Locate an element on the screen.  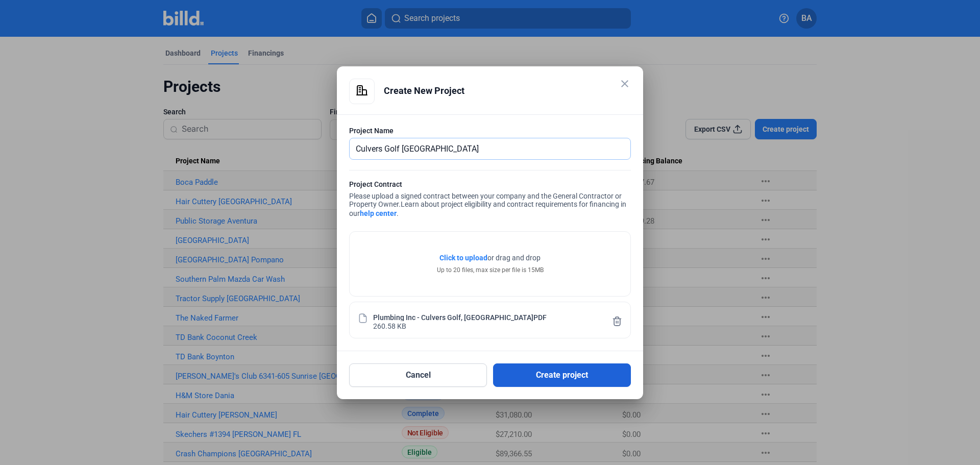
mat-icon: close is located at coordinates (624, 83).